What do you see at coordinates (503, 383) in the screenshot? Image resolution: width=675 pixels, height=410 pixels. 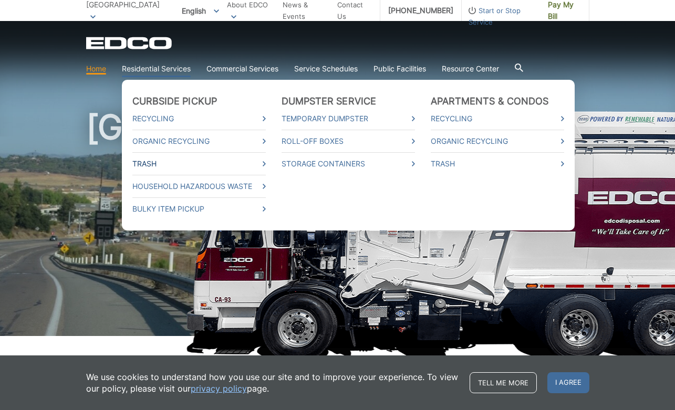 I see `a: Tell me more` at bounding box center [503, 383].